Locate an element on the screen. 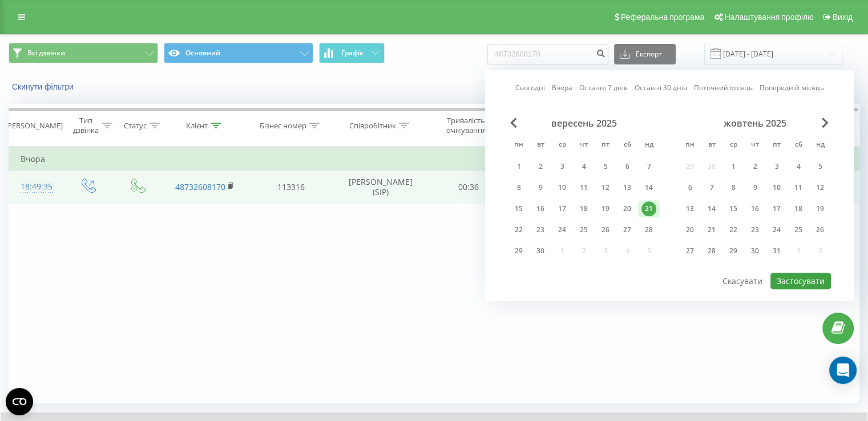 The height and width of the screenshot is (421, 868). td: Вчора is located at coordinates (435, 160).